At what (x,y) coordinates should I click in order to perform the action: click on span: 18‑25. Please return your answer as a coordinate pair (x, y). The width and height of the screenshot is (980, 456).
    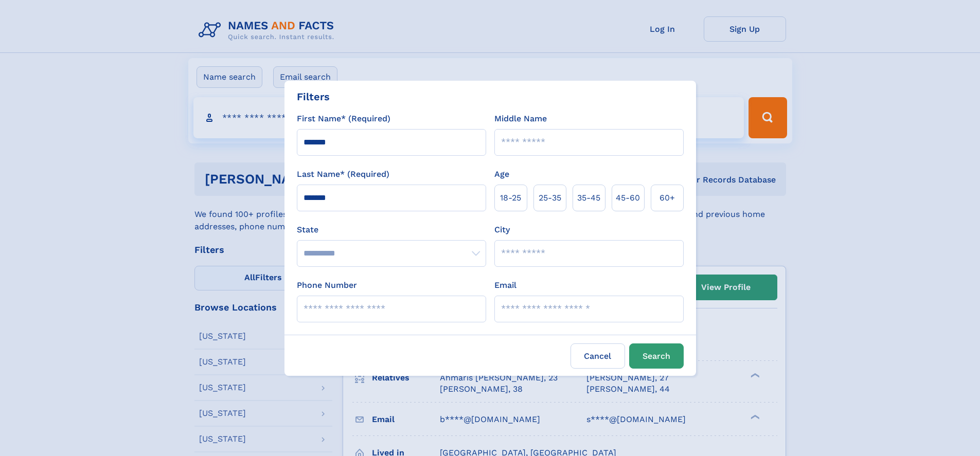
    Looking at the image, I should click on (511, 198).